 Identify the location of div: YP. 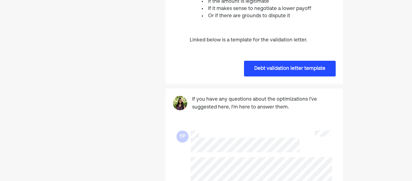
(182, 136).